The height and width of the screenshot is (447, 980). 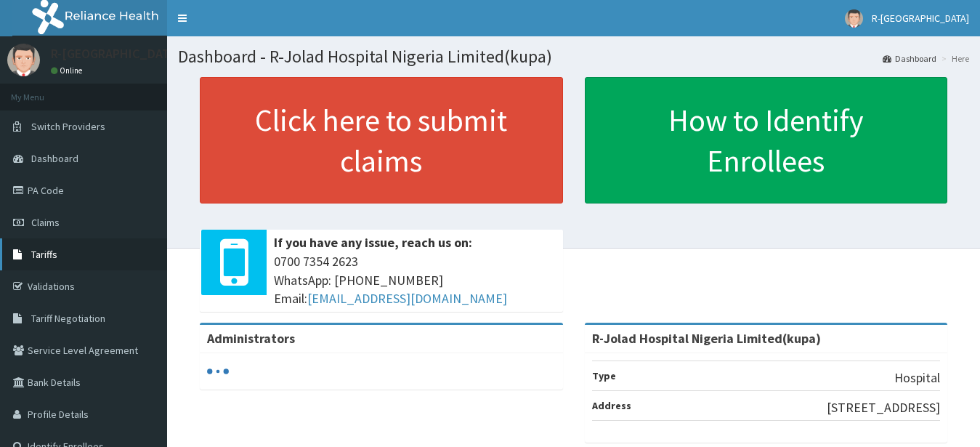 I want to click on li: Here, so click(x=953, y=58).